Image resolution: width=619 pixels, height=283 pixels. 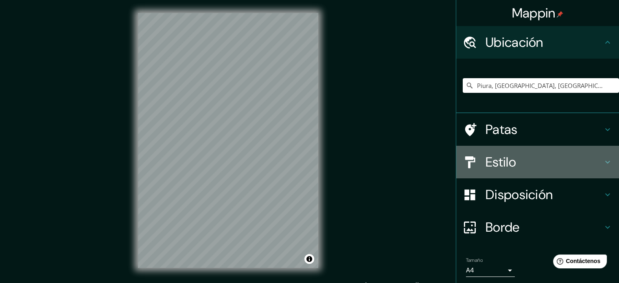 I want to click on canvas: Mapa, so click(x=228, y=140).